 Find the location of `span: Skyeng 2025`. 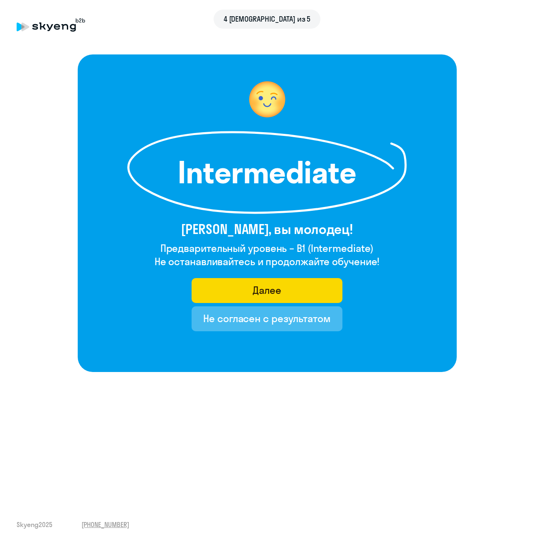

span: Skyeng 2025 is located at coordinates (34, 524).